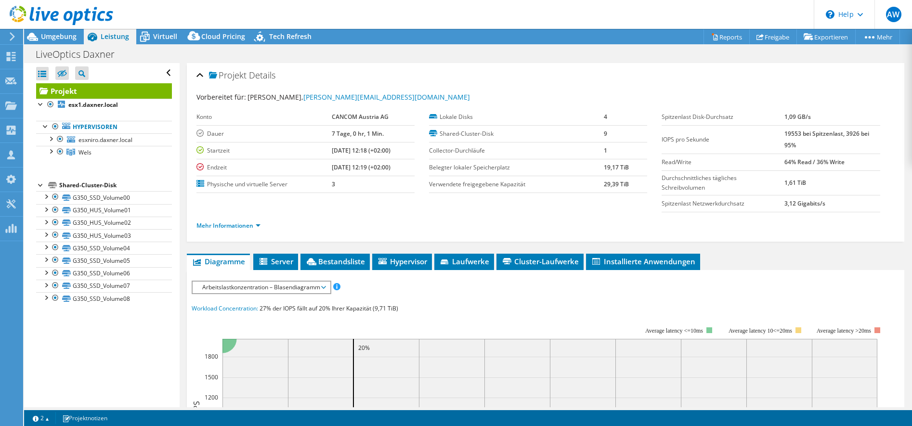 This screenshot has width=912, height=426. Describe the element at coordinates (877, 37) in the screenshot. I see `a: Mehr` at that location.